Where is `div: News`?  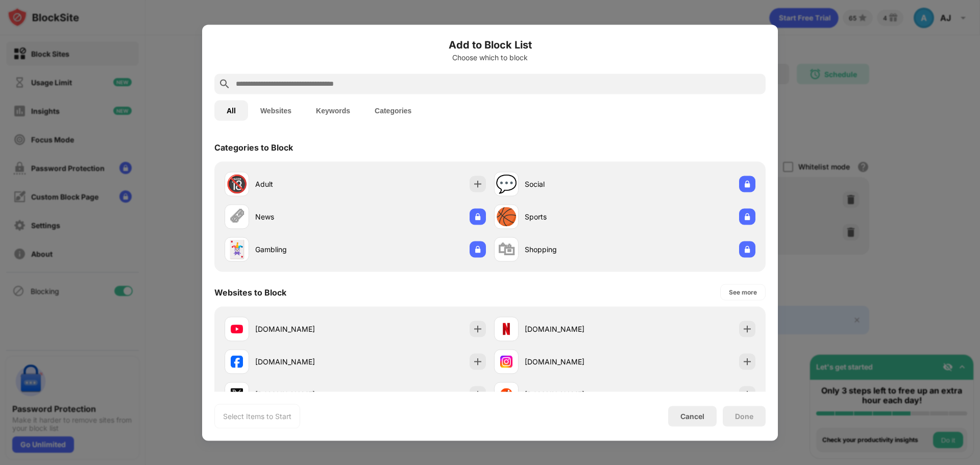
div: News is located at coordinates (305, 217).